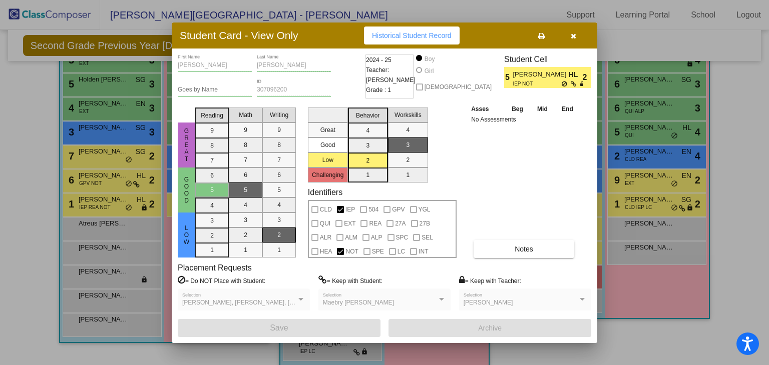  I want to click on span: QUI, so click(325, 224).